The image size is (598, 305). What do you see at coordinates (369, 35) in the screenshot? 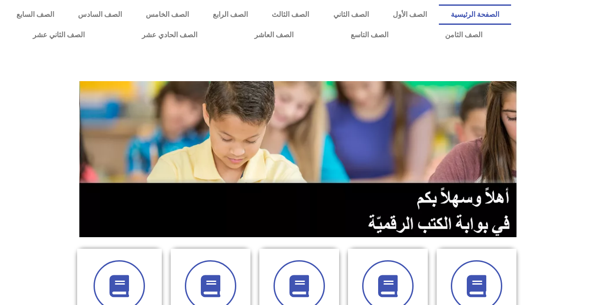
I see `a: الصف التاسع` at bounding box center [369, 35].